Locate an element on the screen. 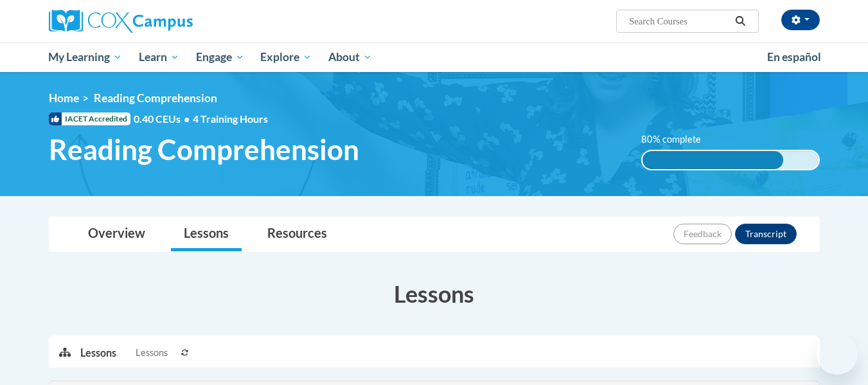  span: 4 Training Hours is located at coordinates (230, 118).